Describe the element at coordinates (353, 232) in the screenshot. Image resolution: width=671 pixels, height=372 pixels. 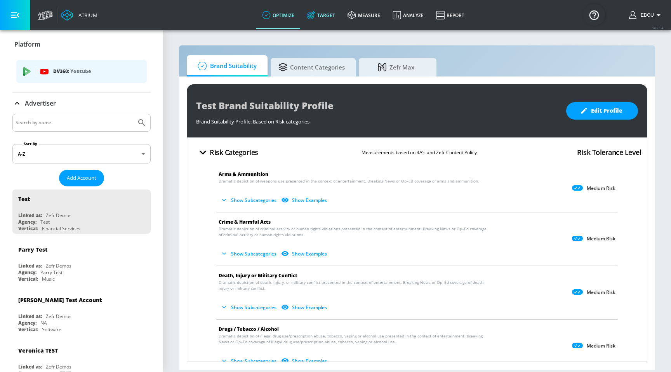
I see `span: Dramatic depiction of criminal activity or human rights violations presented in the context of en...` at that location.